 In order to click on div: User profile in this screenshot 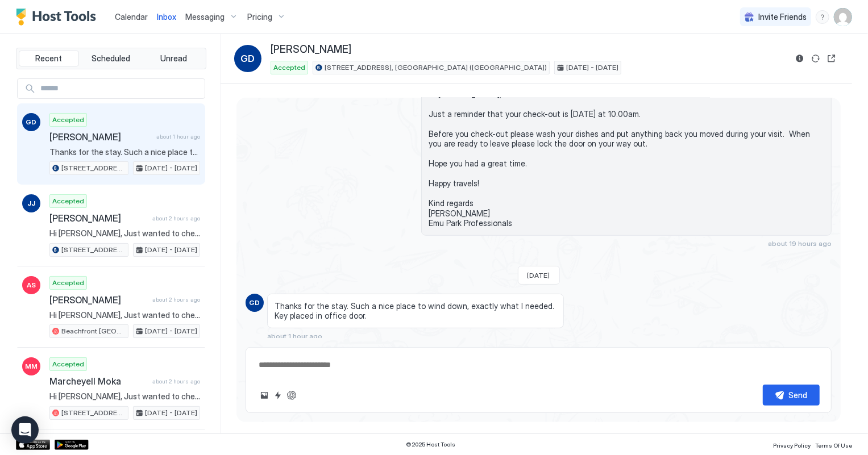, I will do `click(843, 17)`.